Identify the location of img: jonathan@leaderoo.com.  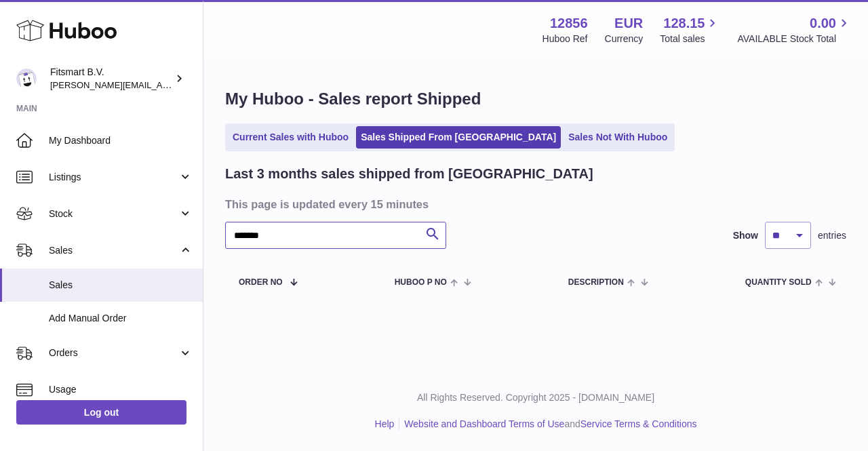
(26, 79).